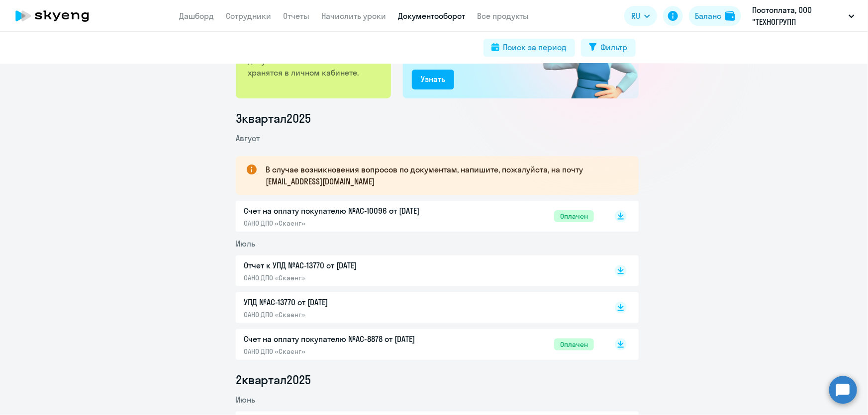 This screenshot has width=868, height=415. Describe the element at coordinates (715, 16) in the screenshot. I see `button: Балансbalance` at that location.